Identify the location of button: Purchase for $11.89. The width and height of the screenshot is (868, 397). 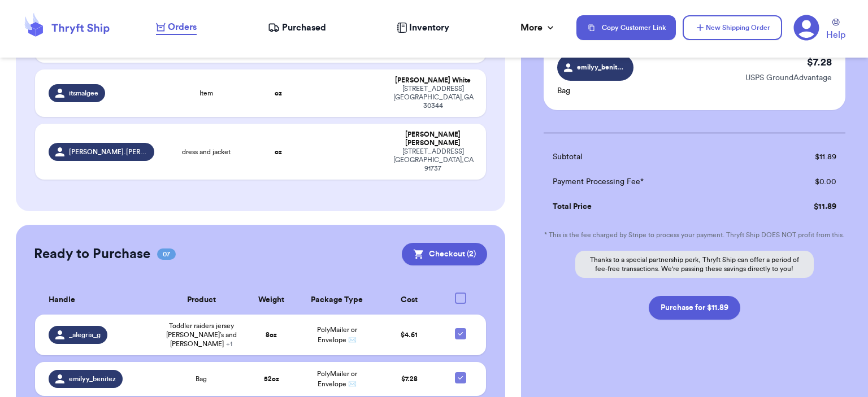
(695, 308).